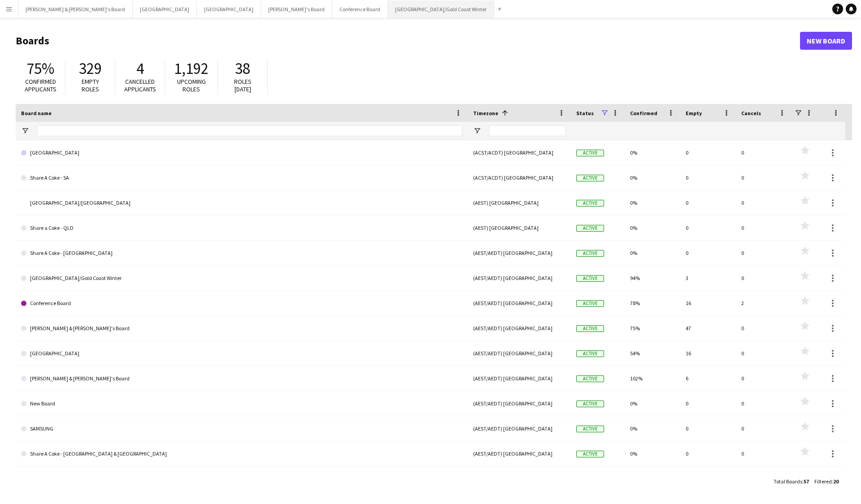 The height and width of the screenshot is (504, 861). I want to click on div: 47, so click(708, 328).